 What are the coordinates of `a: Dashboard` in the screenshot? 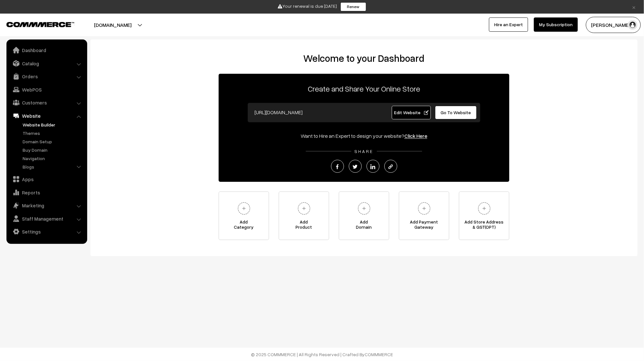 It's located at (46, 50).